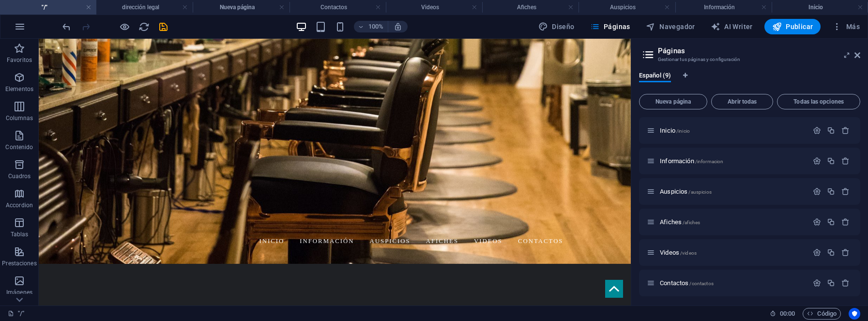 This screenshot has height=321, width=868. Describe the element at coordinates (673, 102) in the screenshot. I see `button: Nueva página` at that location.